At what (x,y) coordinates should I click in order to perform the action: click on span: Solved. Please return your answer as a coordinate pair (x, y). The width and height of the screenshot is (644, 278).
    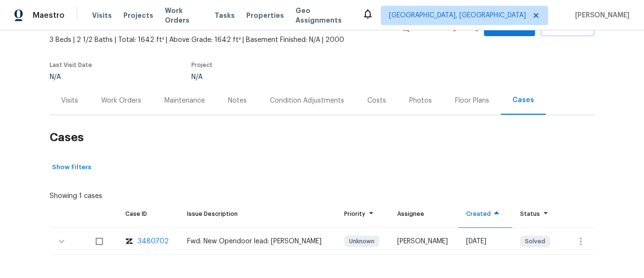
    Looking at the image, I should click on (535, 241).